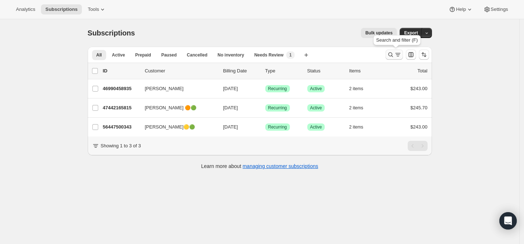  Describe the element at coordinates (368, 71) in the screenshot. I see `div: Items` at that location.